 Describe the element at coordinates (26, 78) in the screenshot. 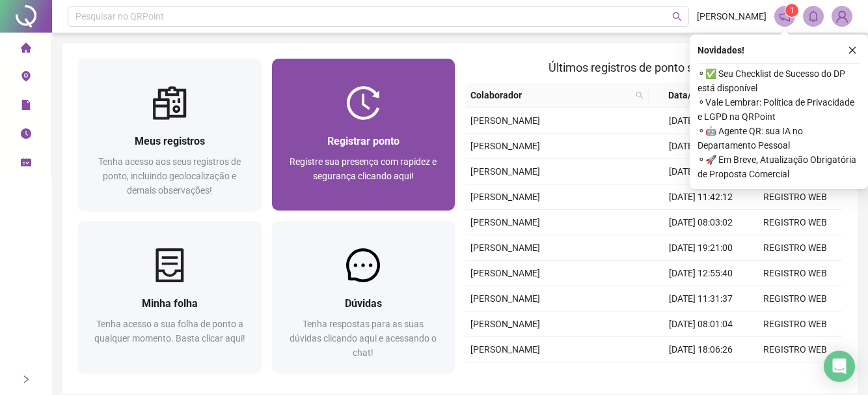

I see `span: environment` at that location.